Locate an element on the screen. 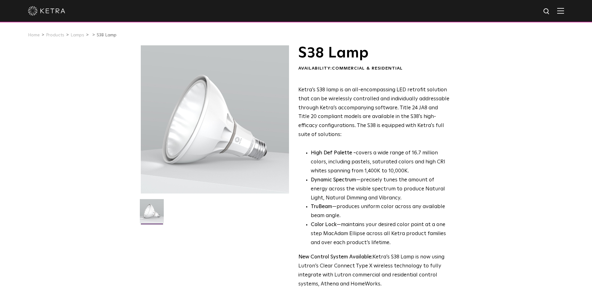 Image resolution: width=592 pixels, height=296 pixels. li: —produces uniform color across any available beam angle. is located at coordinates (380, 212).